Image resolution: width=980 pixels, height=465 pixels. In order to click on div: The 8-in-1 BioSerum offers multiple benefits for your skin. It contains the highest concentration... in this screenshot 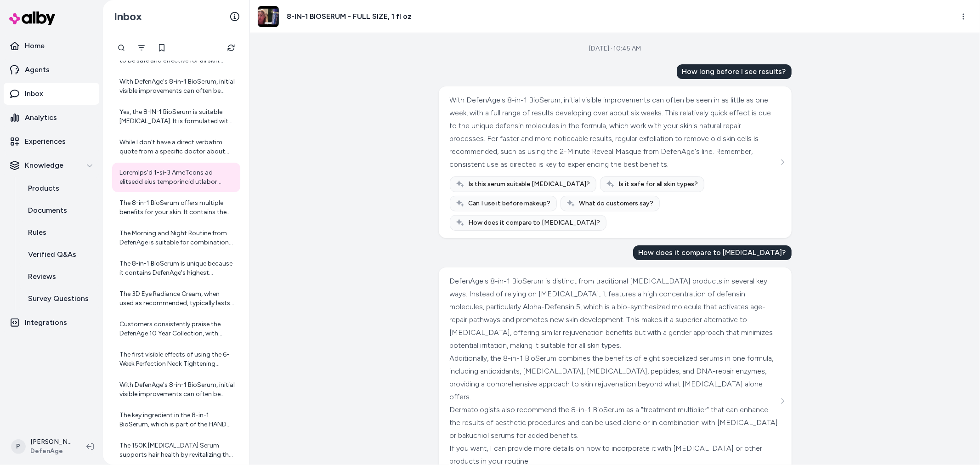, I will do `click(177, 208)`.